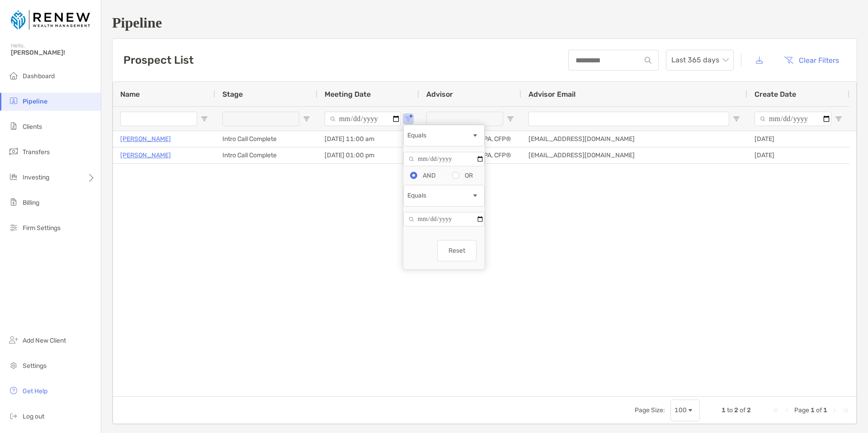  What do you see at coordinates (38, 76) in the screenshot?
I see `span: Dashboard` at bounding box center [38, 76].